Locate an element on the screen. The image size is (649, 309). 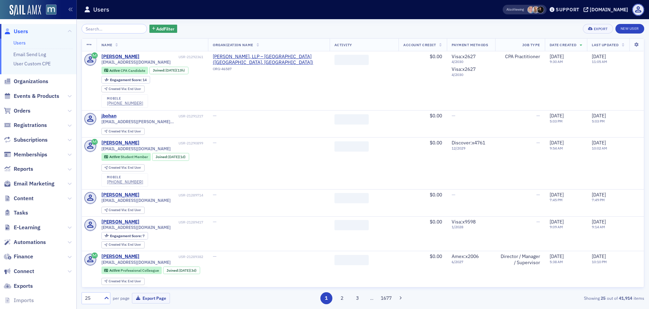
span: Engagement Score : is located at coordinates (126, 80).